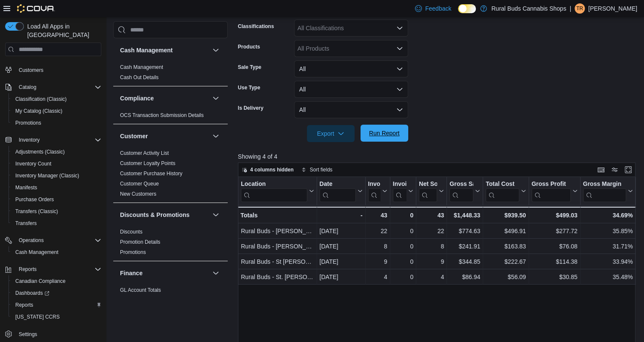 The width and height of the screenshot is (644, 342). What do you see at coordinates (139, 184) in the screenshot?
I see `a: Customer Queue` at bounding box center [139, 184].